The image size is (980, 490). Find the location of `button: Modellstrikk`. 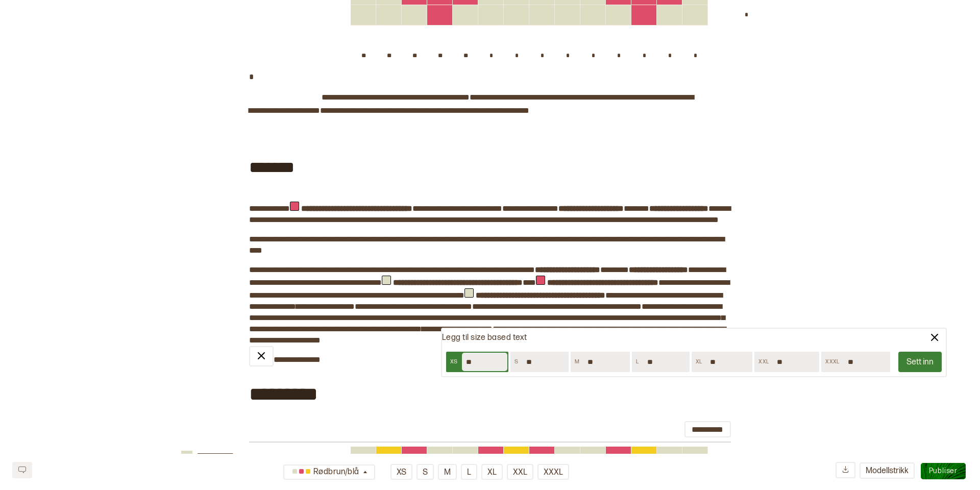

button: Modellstrikk is located at coordinates (887, 471).